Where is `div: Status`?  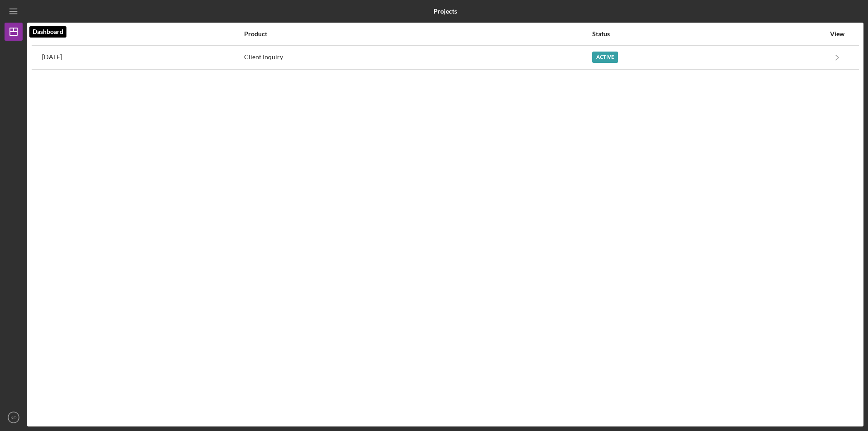 div: Status is located at coordinates (709, 34).